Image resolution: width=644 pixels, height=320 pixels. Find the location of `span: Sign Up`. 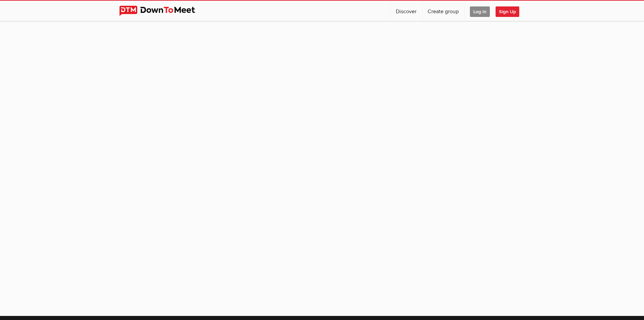

span: Sign Up is located at coordinates (508, 11).